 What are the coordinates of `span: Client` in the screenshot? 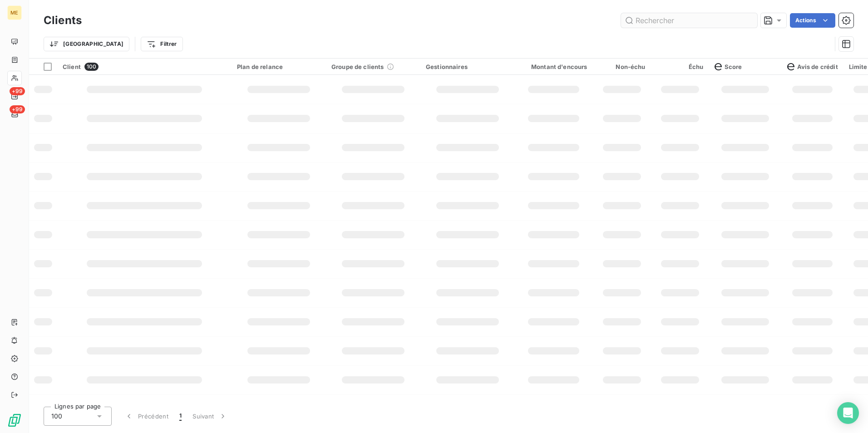 It's located at (72, 67).